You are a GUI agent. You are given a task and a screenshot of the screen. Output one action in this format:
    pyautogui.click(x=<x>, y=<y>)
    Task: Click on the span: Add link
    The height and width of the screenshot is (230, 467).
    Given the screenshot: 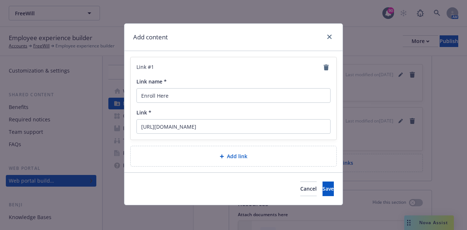 What is the action you would take?
    pyautogui.click(x=237, y=156)
    